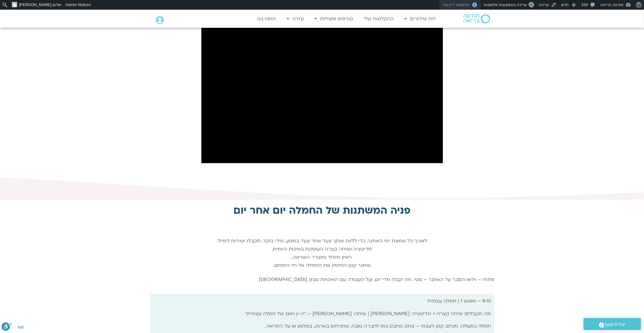 The image size is (644, 333). What do you see at coordinates (460, 301) in the screenshot?
I see `span: 8.10 – מפגש 1 | חמלה עצמית` at bounding box center [460, 301].